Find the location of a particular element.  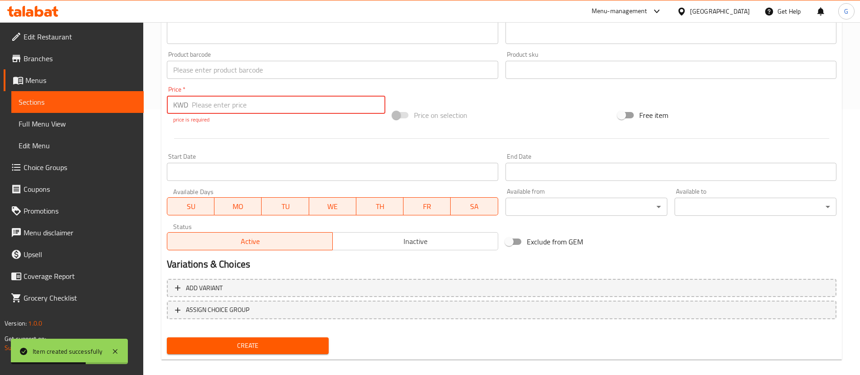

button: Active is located at coordinates (250, 241).